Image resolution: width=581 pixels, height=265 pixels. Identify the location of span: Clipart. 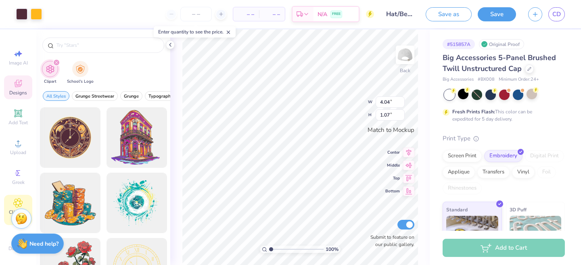
(50, 81).